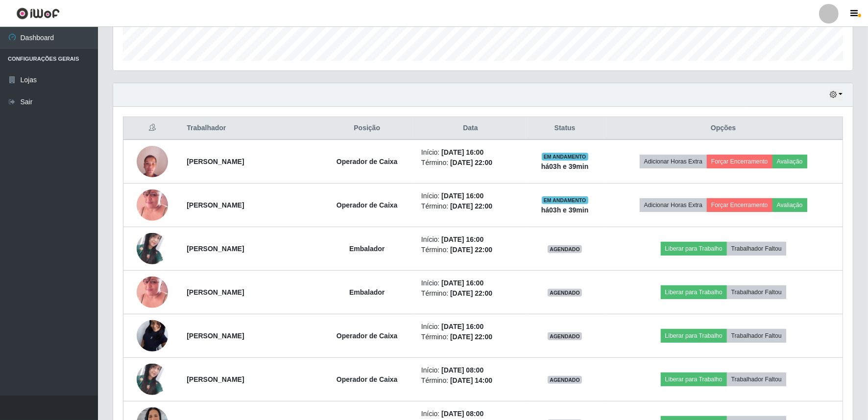 The image size is (868, 420). Describe the element at coordinates (37, 13) in the screenshot. I see `img: CoreUI Logo` at that location.